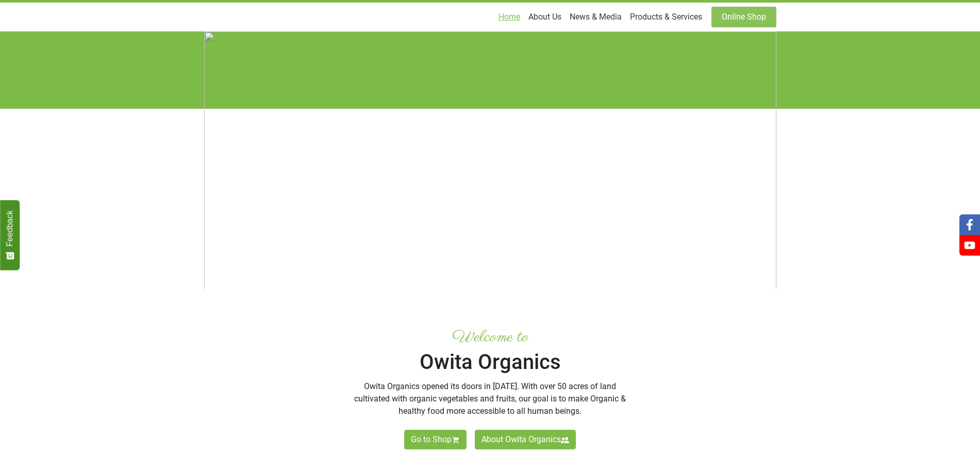  I want to click on a: Home, so click(509, 17).